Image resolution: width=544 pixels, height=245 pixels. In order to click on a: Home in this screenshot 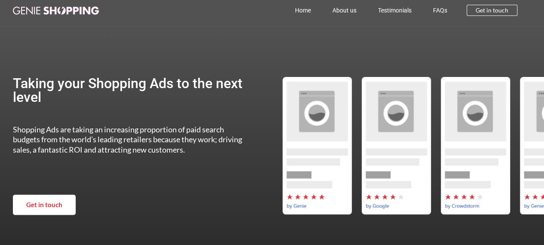, I will do `click(303, 10)`.